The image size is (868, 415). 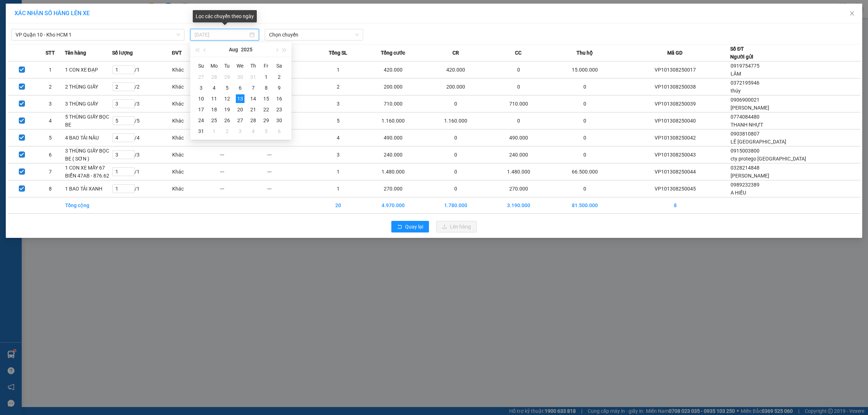 What do you see at coordinates (253, 77) in the screenshot?
I see `td: 2025-07-31` at bounding box center [253, 77].